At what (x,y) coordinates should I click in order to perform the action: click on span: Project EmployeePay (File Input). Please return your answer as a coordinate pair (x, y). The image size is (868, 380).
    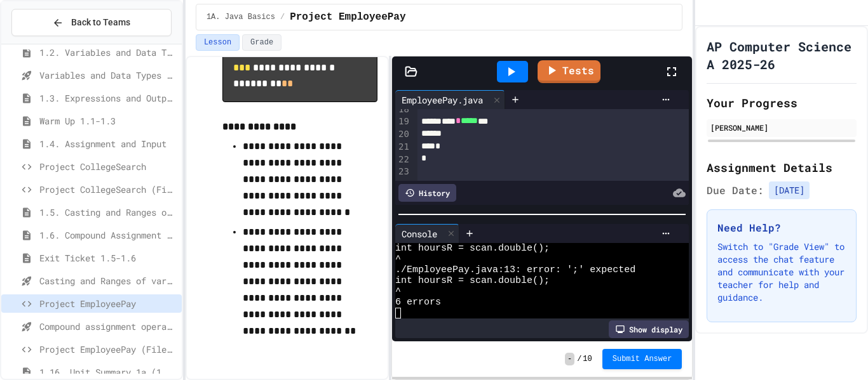
    Looking at the image, I should click on (108, 349).